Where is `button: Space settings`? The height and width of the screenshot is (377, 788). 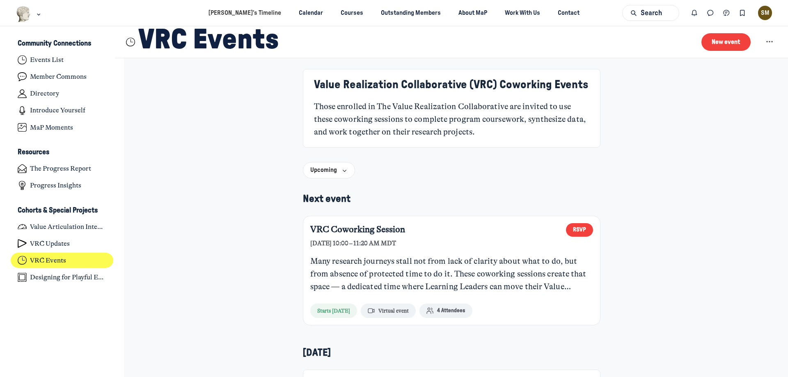 button: Space settings is located at coordinates (769, 42).